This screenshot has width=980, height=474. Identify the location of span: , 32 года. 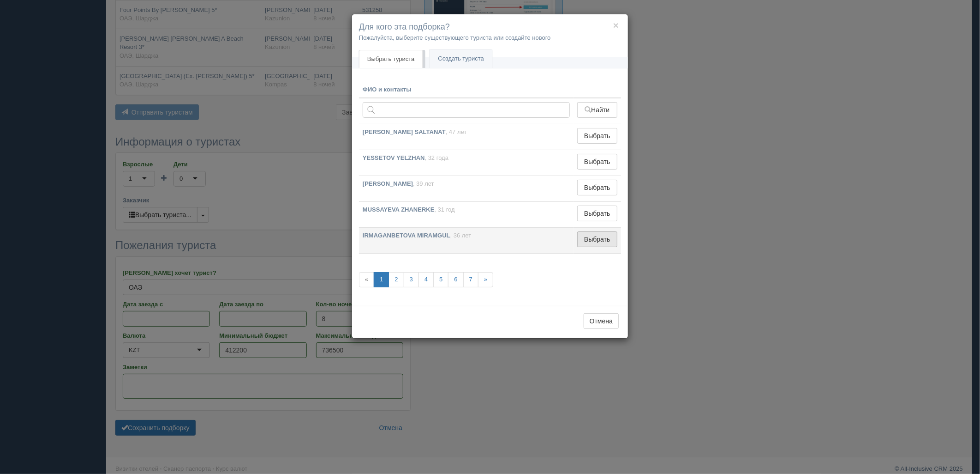
(437, 157).